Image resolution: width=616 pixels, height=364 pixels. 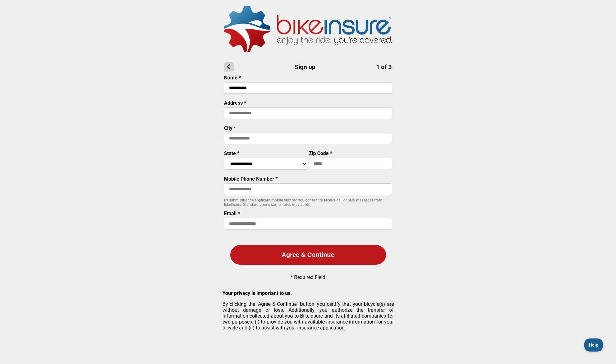 I want to click on p: By clicking the "Agree & Continue" button, you certify that your bicycle(s) are without damage or..., so click(x=308, y=316).